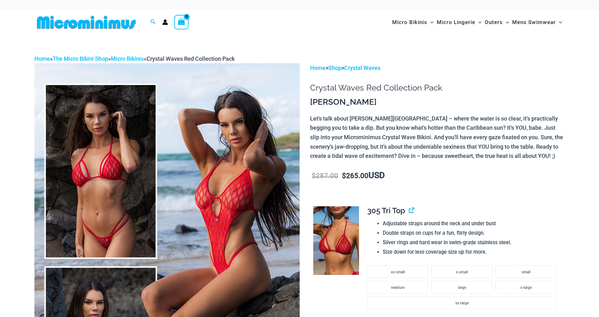 This screenshot has height=317, width=599. Describe the element at coordinates (127, 58) in the screenshot. I see `a: Micro Bikinis` at that location.